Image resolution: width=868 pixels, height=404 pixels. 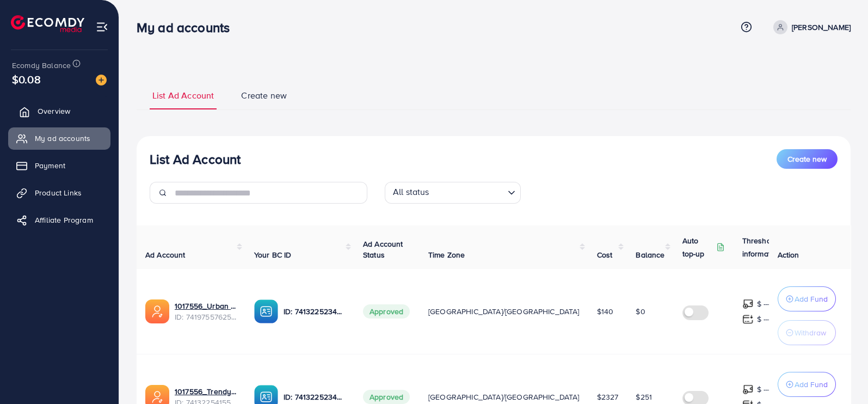 What do you see at coordinates (158, 311) in the screenshot?
I see `img: ic-ads-acc.e4c84228.svg` at bounding box center [158, 311].